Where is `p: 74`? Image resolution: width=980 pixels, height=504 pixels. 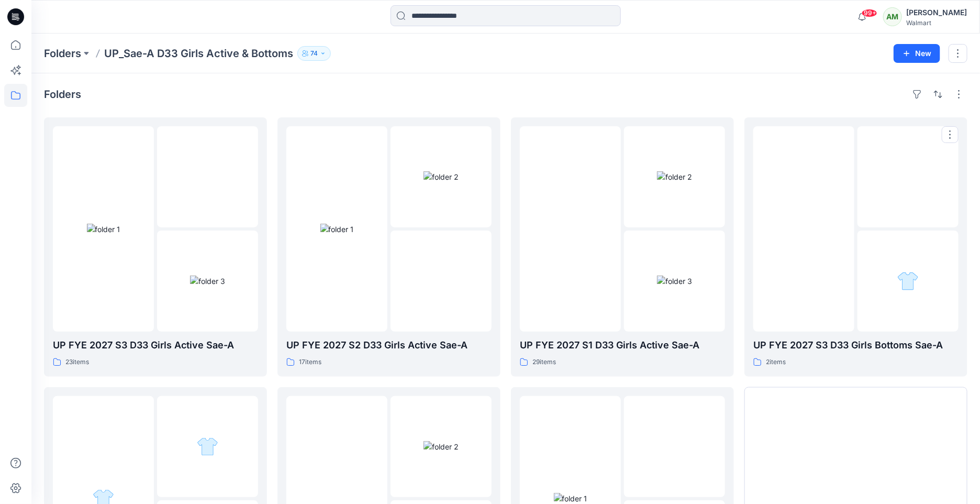
p: 74 is located at coordinates (314, 53).